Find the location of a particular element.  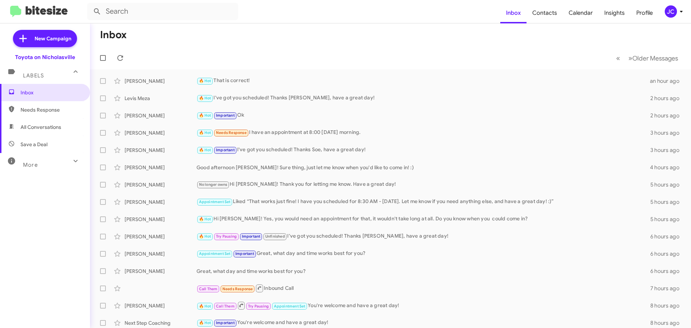

span: New Campaign is located at coordinates (53, 38).